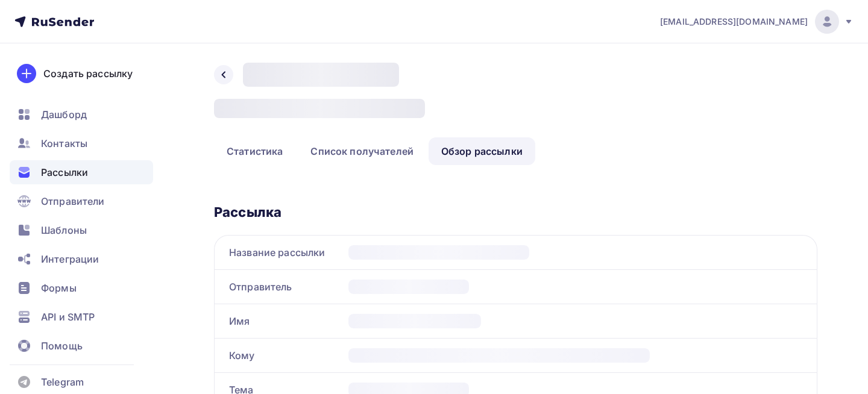 The image size is (868, 394). What do you see at coordinates (361, 151) in the screenshot?
I see `a: Список получателей` at bounding box center [361, 151].